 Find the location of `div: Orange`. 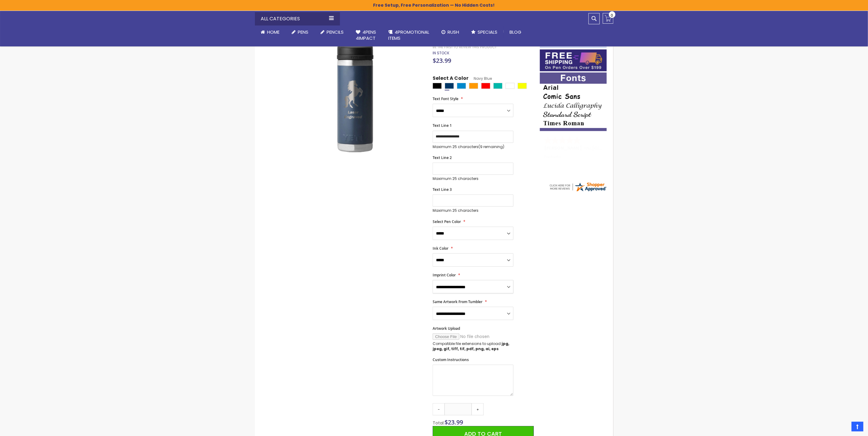

div: Orange is located at coordinates (473, 86).